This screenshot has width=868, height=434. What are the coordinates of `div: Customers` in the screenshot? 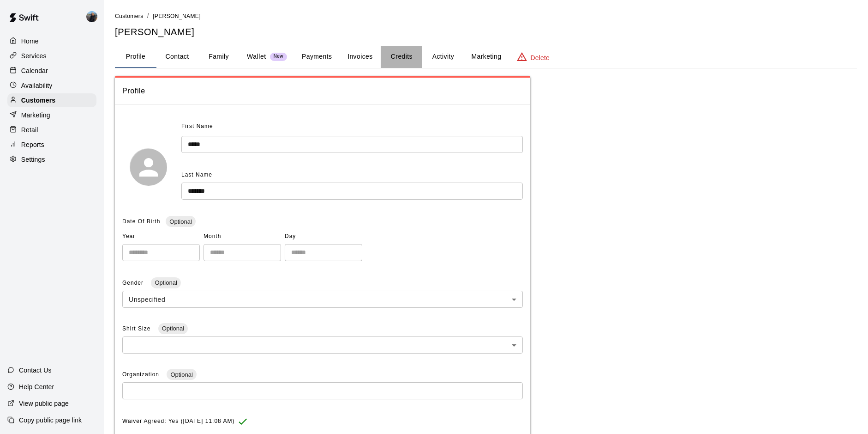 It's located at (51, 101).